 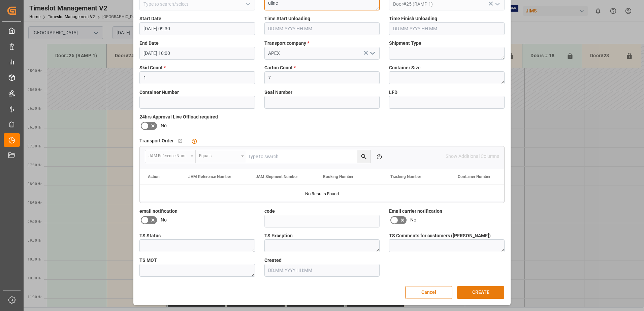 What do you see at coordinates (278, 92) in the screenshot?
I see `span: Seal Number` at bounding box center [278, 92].